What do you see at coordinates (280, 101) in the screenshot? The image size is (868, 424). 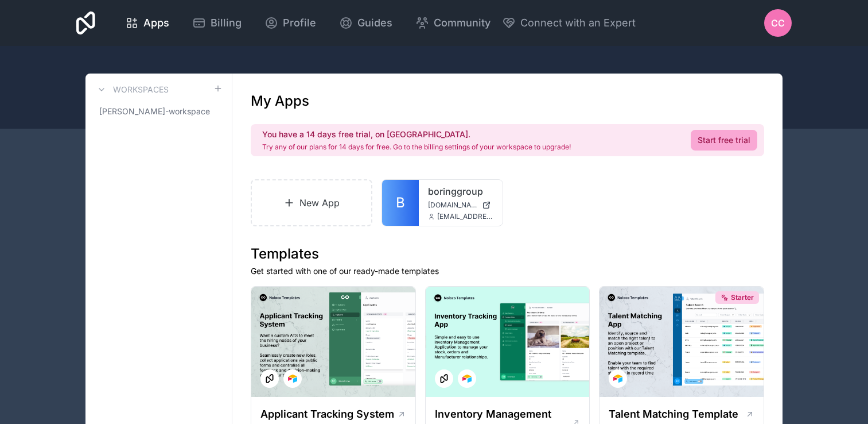 I see `h1: My Apps` at bounding box center [280, 101].